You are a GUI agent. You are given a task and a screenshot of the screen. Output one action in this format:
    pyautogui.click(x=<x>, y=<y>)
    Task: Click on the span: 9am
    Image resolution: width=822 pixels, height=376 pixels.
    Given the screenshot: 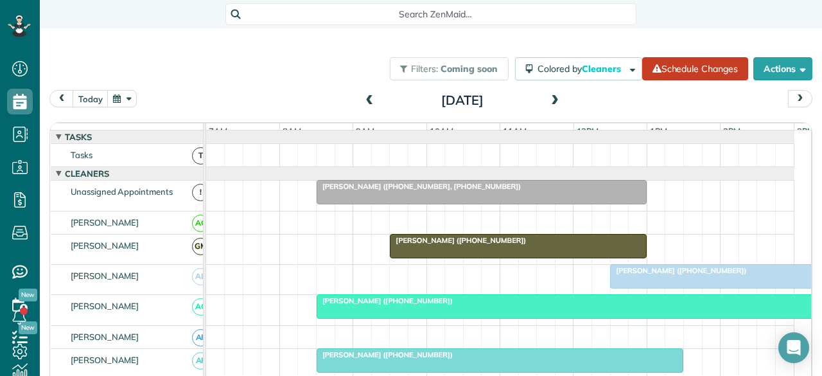 What is the action you would take?
    pyautogui.click(x=365, y=131)
    